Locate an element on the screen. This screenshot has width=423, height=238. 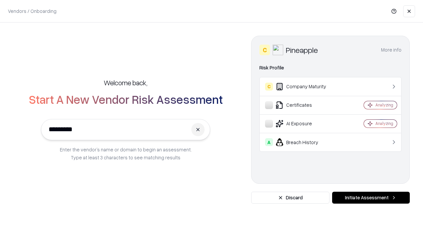
div: Breach History is located at coordinates (304, 142).